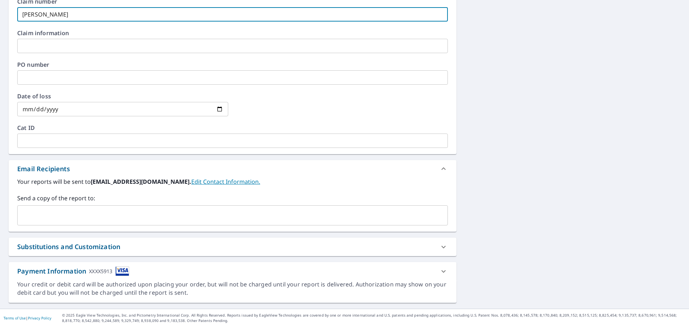  Describe the element at coordinates (233, 128) in the screenshot. I see `label: Cat ID` at that location.